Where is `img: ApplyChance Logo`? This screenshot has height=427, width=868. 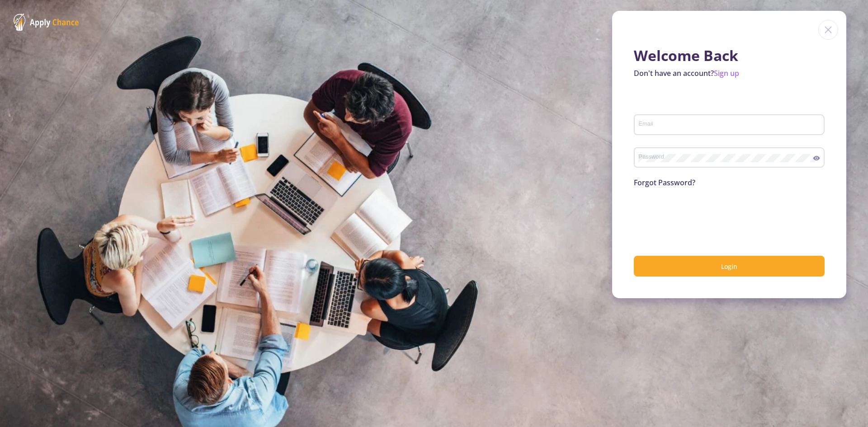 img: ApplyChance Logo is located at coordinates (46, 22).